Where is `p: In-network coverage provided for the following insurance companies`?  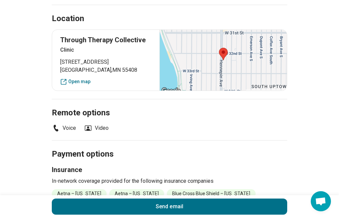
p: In-network coverage provided for the following insurance companies is located at coordinates (169, 181).